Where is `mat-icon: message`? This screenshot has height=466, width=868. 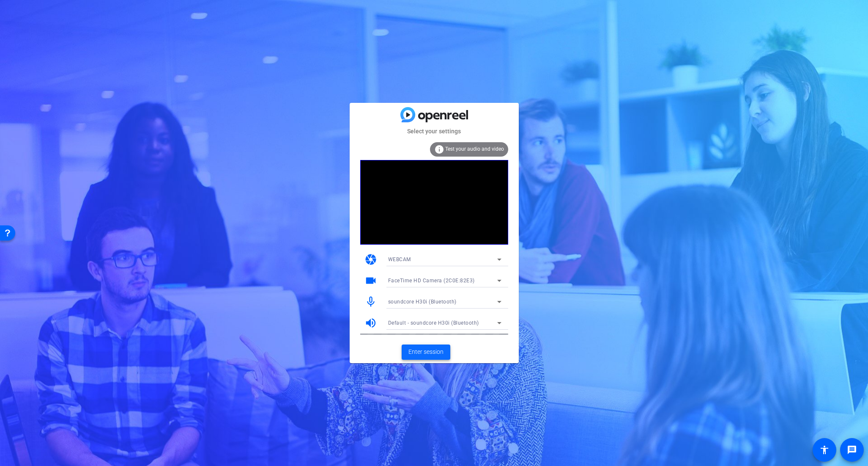
mat-icon: message is located at coordinates (853, 450).